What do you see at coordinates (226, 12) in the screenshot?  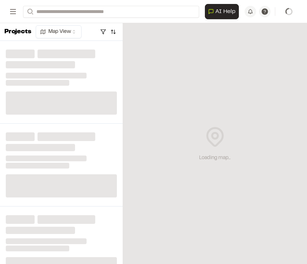 I see `span: AI Help` at bounding box center [226, 12].